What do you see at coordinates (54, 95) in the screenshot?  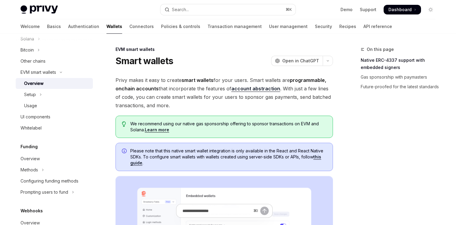 I see `button: Toggle Setup section` at bounding box center [54, 95].